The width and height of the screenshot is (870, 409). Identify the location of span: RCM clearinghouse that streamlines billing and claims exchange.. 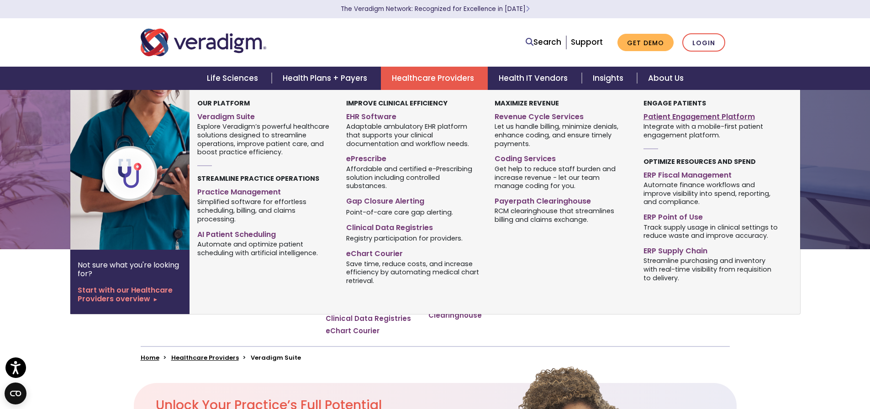
(562, 215).